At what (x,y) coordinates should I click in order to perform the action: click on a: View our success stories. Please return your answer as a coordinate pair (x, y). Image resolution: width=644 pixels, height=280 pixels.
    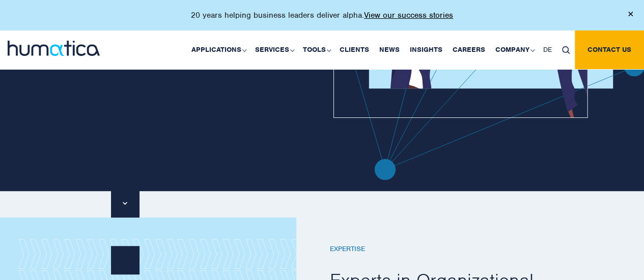
    Looking at the image, I should click on (408, 15).